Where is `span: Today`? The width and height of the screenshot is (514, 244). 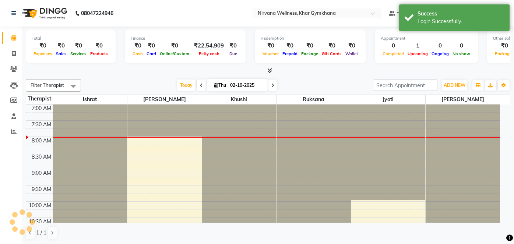
span: Today is located at coordinates (186, 85).